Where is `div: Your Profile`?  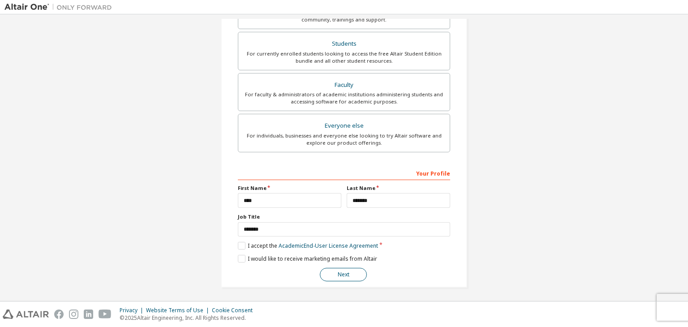
div: Your Profile is located at coordinates (344, 173).